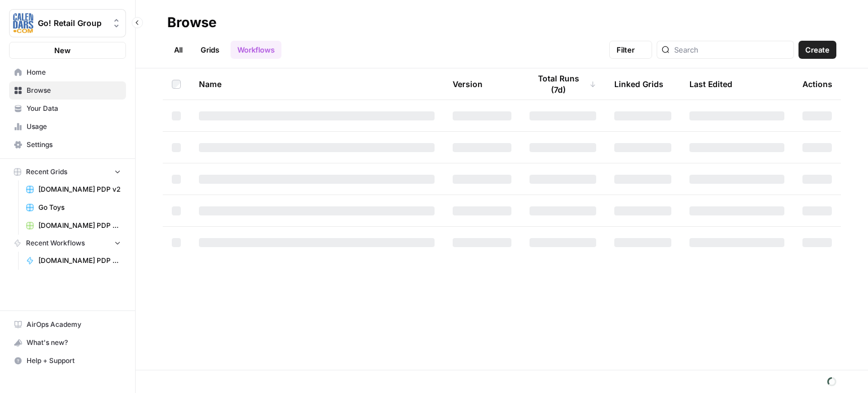 The image size is (868, 393). Describe the element at coordinates (74, 361) in the screenshot. I see `span: Help + Support` at that location.